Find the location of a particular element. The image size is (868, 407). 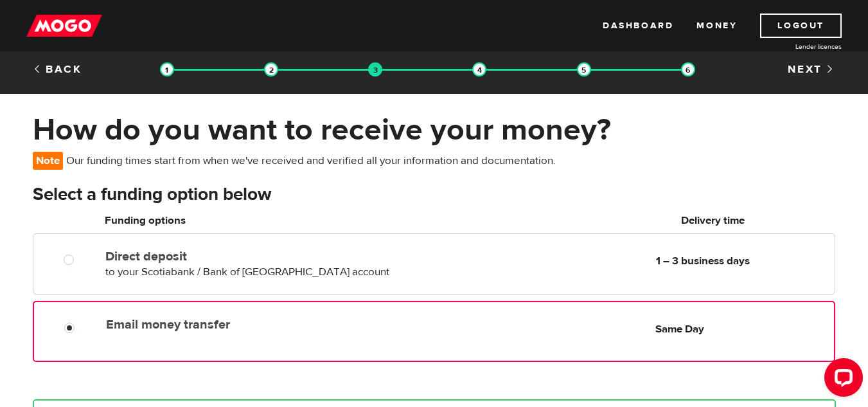

h3: Select a funding option below is located at coordinates (434, 195).